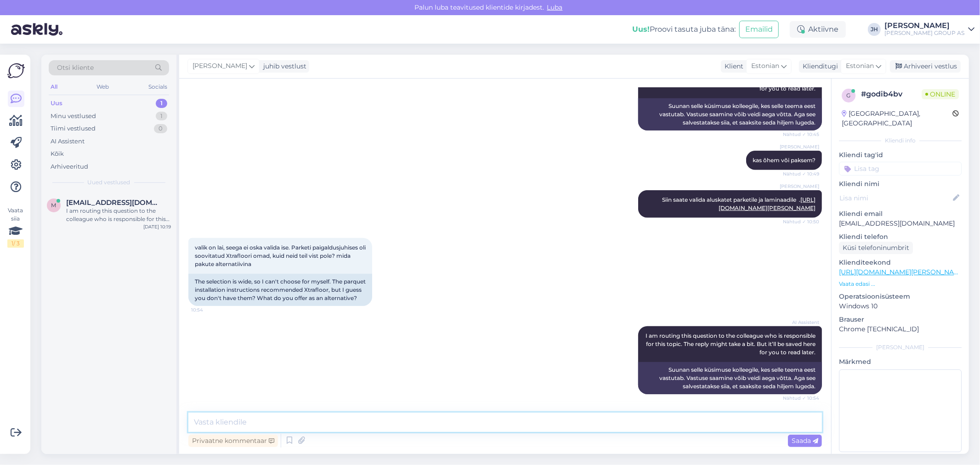 Image resolution: width=980 pixels, height=465 pixels. I want to click on p: Vaata edasi ..., so click(900, 284).